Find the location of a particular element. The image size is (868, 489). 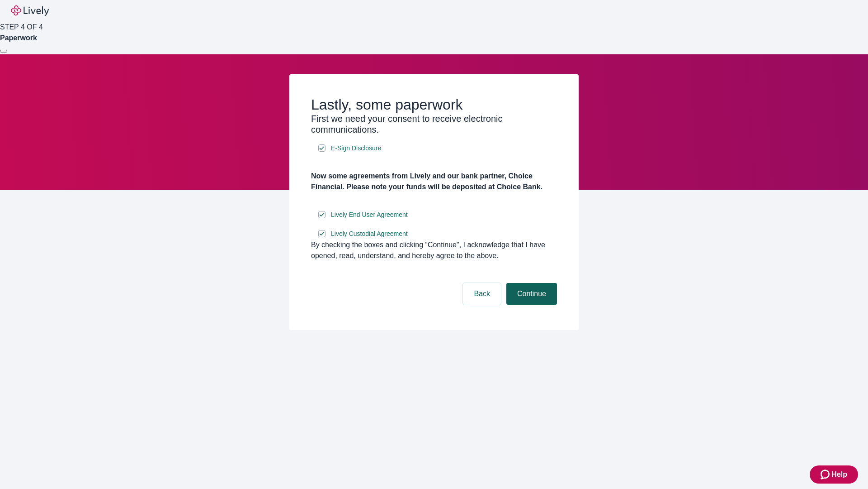

span: Lively Custodial Agreement is located at coordinates (369, 234).